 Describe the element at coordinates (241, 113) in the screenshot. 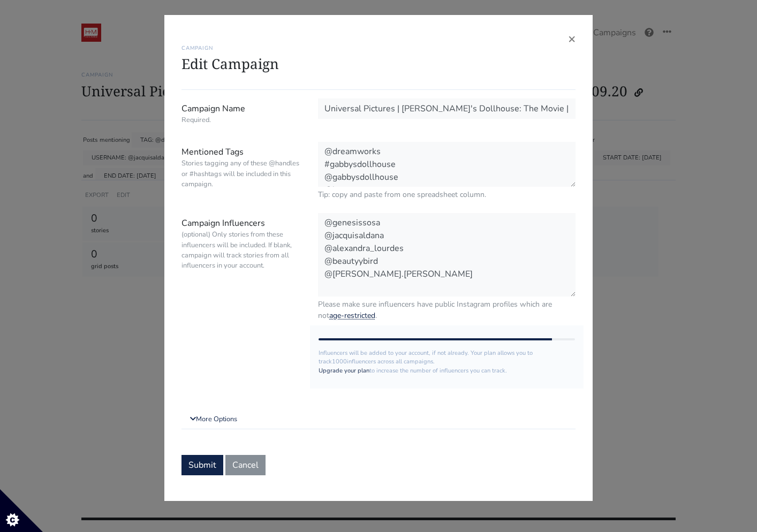

I see `label: Campaign Name` at that location.